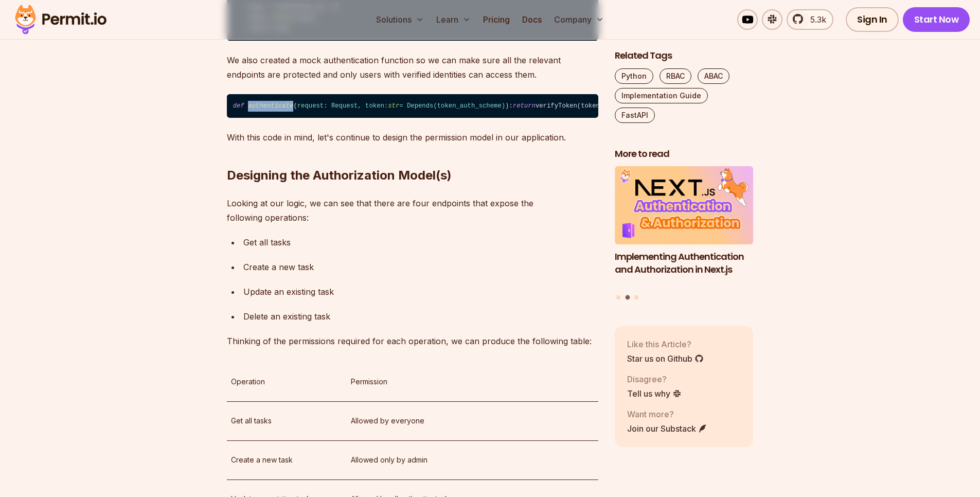 This screenshot has width=980, height=497. I want to click on a: Python, so click(633, 76).